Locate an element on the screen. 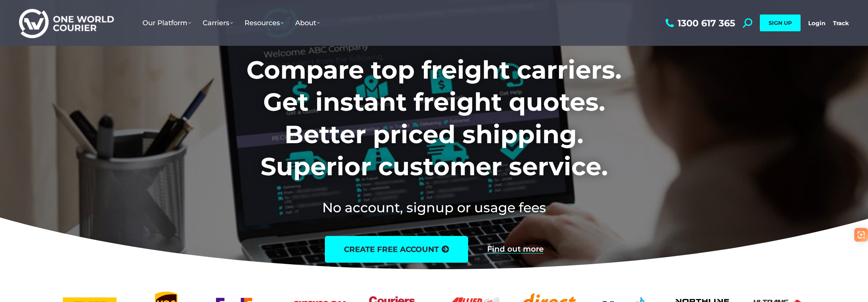 The width and height of the screenshot is (868, 302). span: Our Platform is located at coordinates (167, 23).